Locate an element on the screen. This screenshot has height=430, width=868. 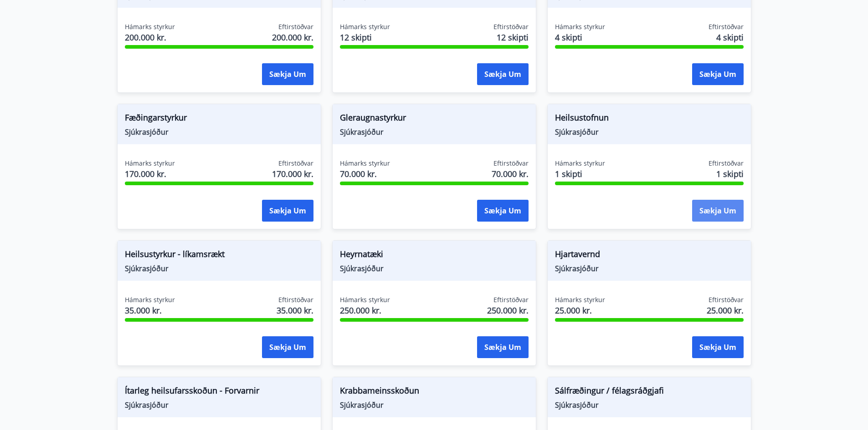
span: Heilsustofnun is located at coordinates (649, 119).